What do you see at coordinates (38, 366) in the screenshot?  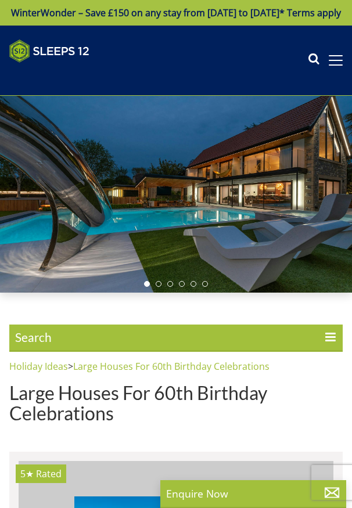 I see `a: Holiday Ideas` at bounding box center [38, 366].